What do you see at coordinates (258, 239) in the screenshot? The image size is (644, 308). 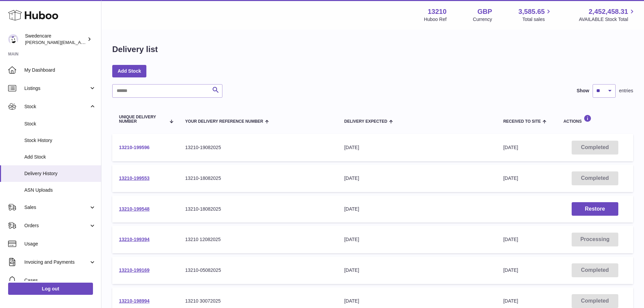 I see `div: 13210 12082025` at bounding box center [258, 239].